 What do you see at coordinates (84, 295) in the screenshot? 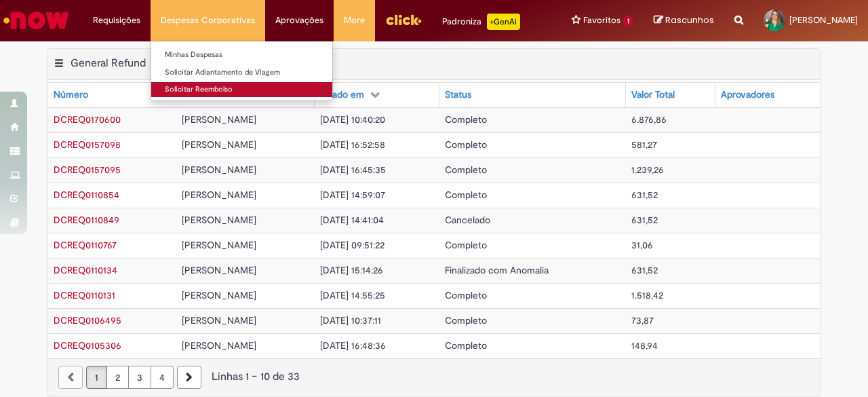
I see `a: Abrir Registro: DCREQ0110131` at bounding box center [84, 295].